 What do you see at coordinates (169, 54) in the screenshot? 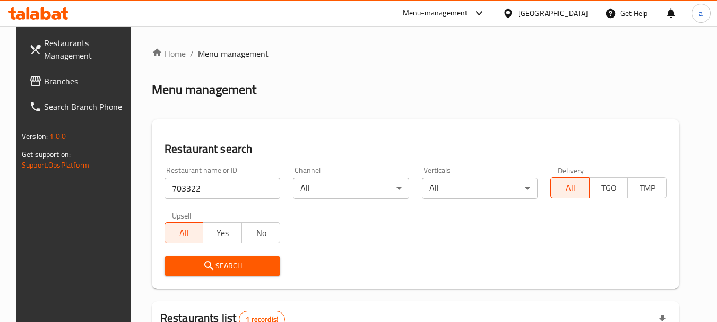
I see `a: Home` at bounding box center [169, 54].